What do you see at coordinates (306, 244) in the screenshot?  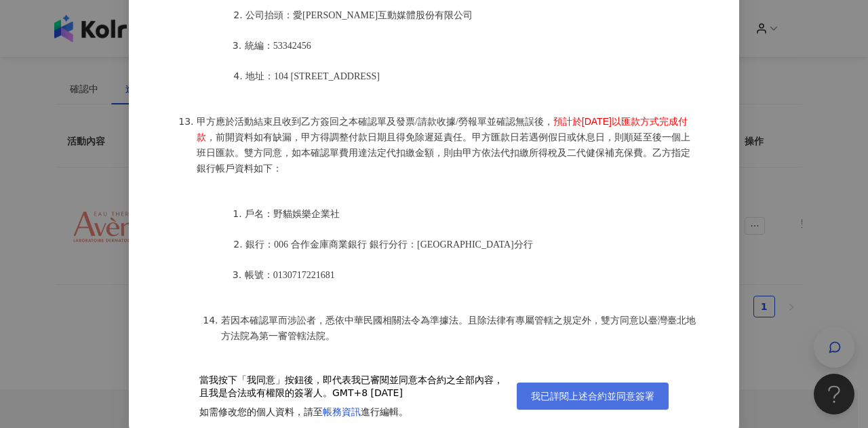 I see `span: 銀行：006 合作金庫商業銀行` at bounding box center [306, 244].